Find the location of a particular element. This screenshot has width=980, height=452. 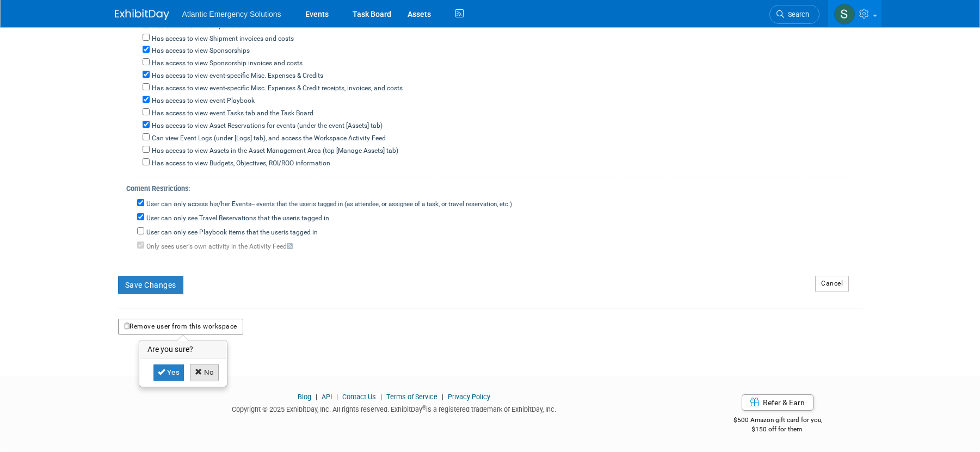

a: Privacy Policy is located at coordinates (469, 397).